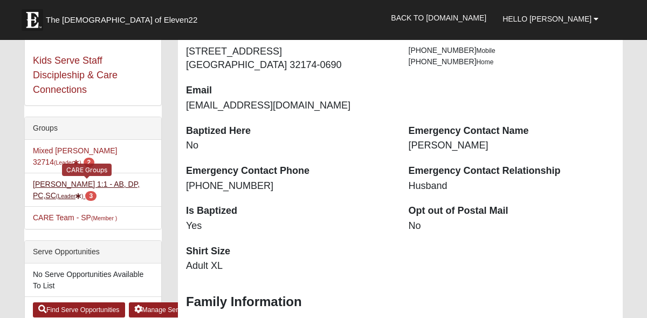 This screenshot has width=647, height=318. Describe the element at coordinates (75, 75) in the screenshot. I see `a: Kids Serve Staff Discipleship & Care Connections` at that location.